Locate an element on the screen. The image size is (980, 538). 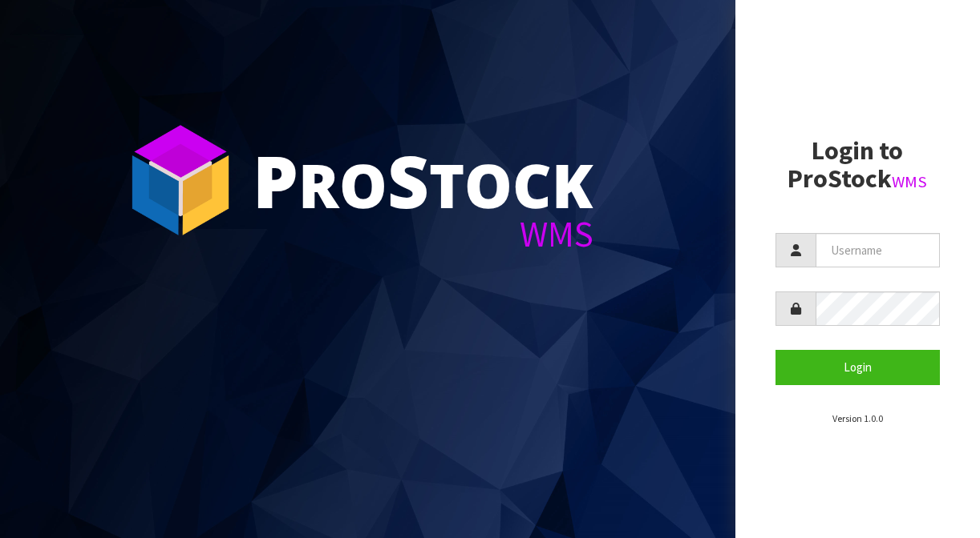
img: ProStock Cube is located at coordinates (180, 180).